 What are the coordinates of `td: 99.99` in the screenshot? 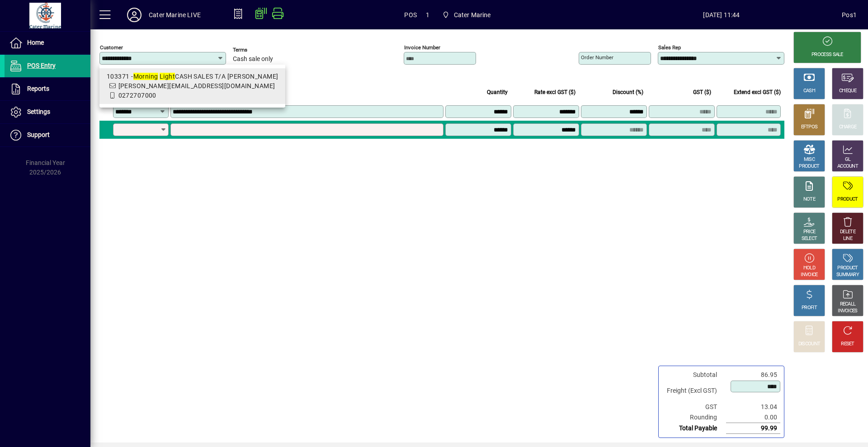 It's located at (753, 429).